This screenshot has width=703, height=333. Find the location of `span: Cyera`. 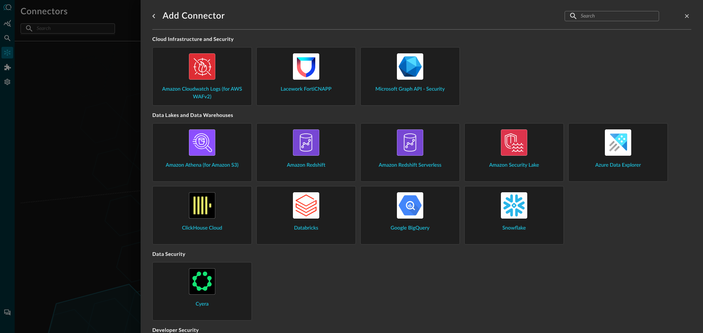

span: Cyera is located at coordinates (202, 304).